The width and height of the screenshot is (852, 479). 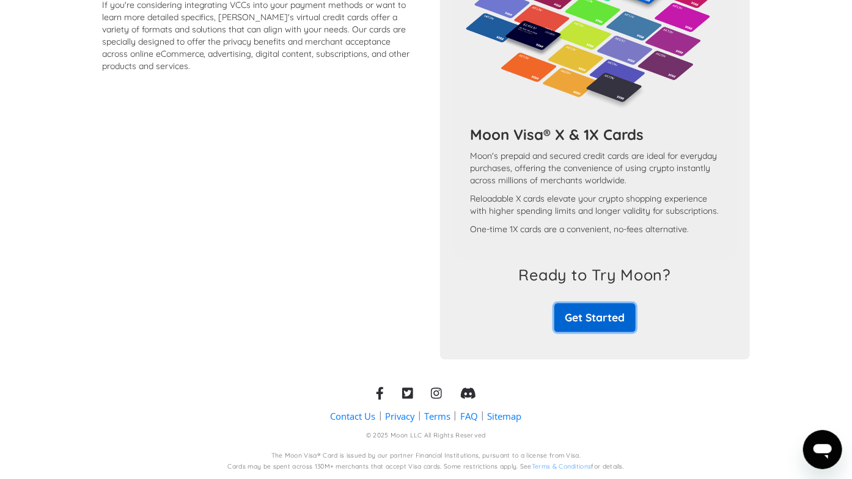 I want to click on a: Terms, so click(x=437, y=416).